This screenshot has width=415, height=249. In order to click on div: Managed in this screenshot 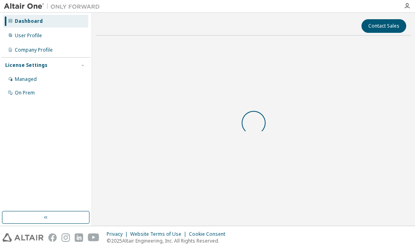, I will do `click(26, 79)`.